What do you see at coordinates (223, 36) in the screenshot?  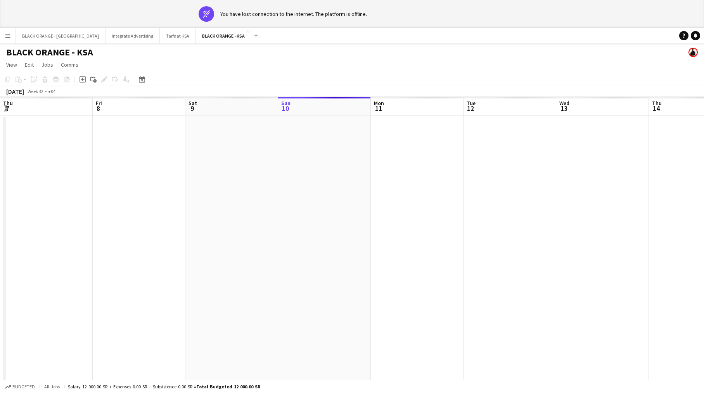 I see `button: BLACK ORANGE - KSA` at bounding box center [223, 36].